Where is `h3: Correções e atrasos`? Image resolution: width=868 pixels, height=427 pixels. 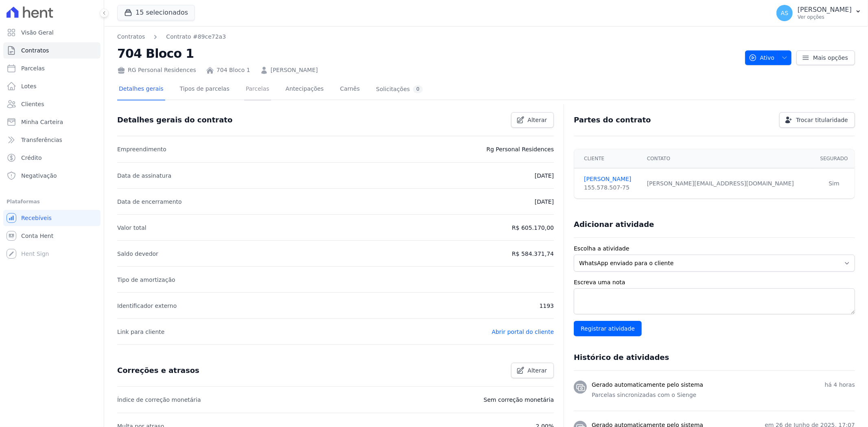
h3: Correções e atrasos is located at coordinates (158, 371).